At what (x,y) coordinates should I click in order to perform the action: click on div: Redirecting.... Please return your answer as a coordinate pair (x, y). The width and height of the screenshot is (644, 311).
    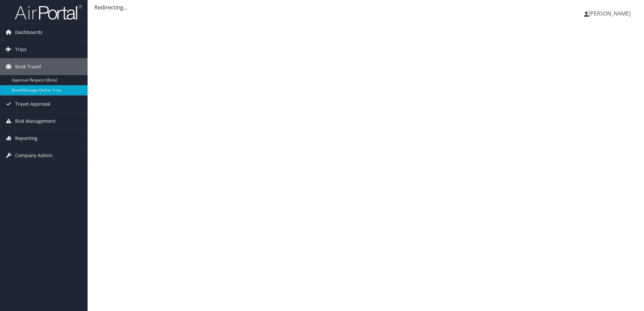
    Looking at the image, I should click on (366, 7).